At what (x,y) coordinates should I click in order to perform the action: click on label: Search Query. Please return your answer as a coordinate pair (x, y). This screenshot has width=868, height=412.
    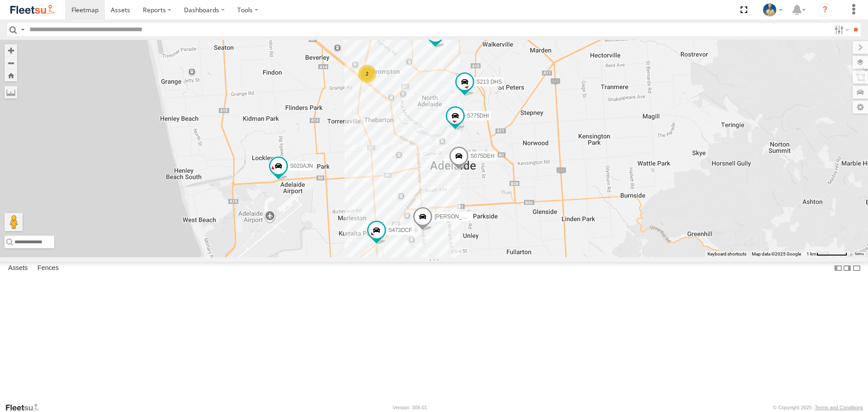
    Looking at the image, I should click on (23, 29).